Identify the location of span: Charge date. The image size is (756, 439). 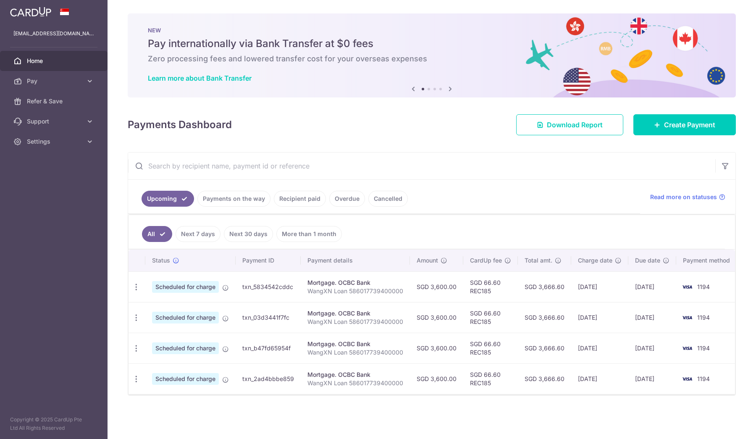
(595, 260).